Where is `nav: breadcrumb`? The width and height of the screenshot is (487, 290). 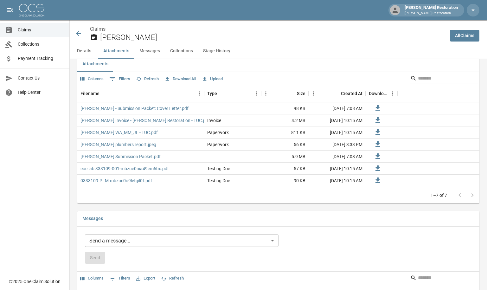
nav: breadcrumb is located at coordinates (267, 29).